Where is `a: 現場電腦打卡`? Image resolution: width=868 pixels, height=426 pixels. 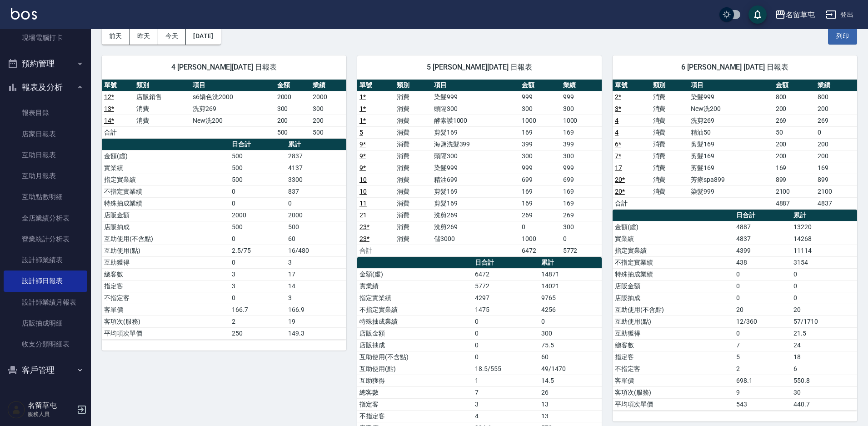
a: 現場電腦打卡 is located at coordinates (46, 38).